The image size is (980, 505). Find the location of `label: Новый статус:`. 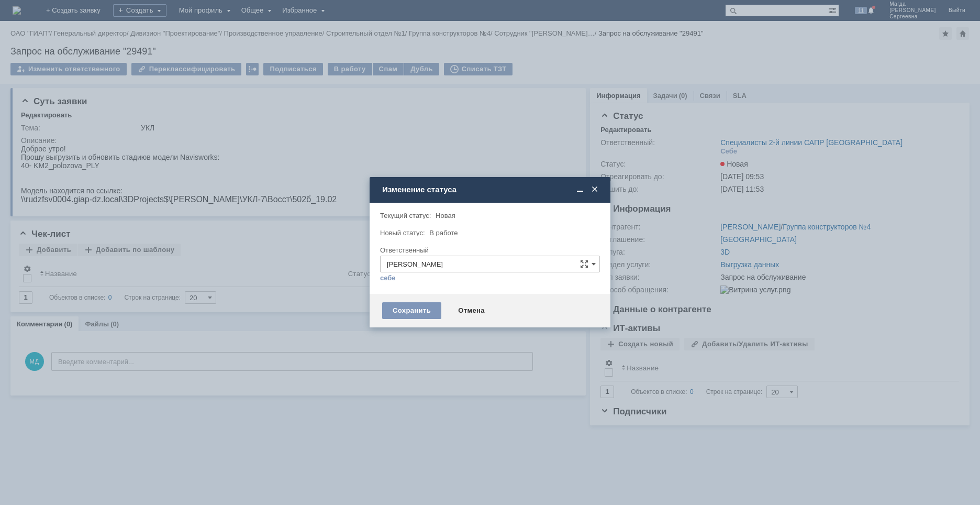

label: Новый статус: is located at coordinates (402, 232).